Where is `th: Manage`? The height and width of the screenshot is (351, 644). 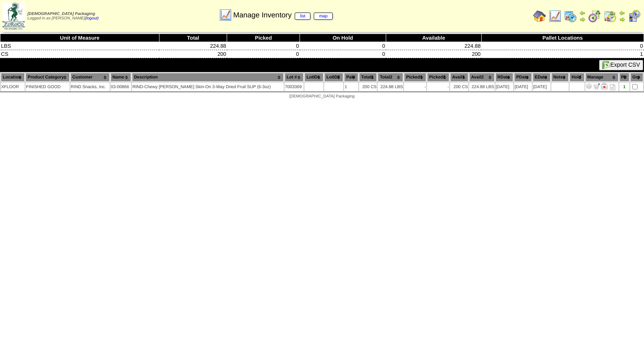 th: Manage is located at coordinates (601, 77).